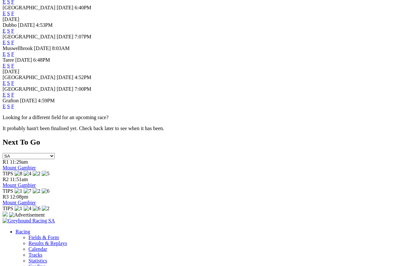 The width and height of the screenshot is (414, 266). What do you see at coordinates (27, 191) in the screenshot?
I see `img: 7` at bounding box center [27, 191].